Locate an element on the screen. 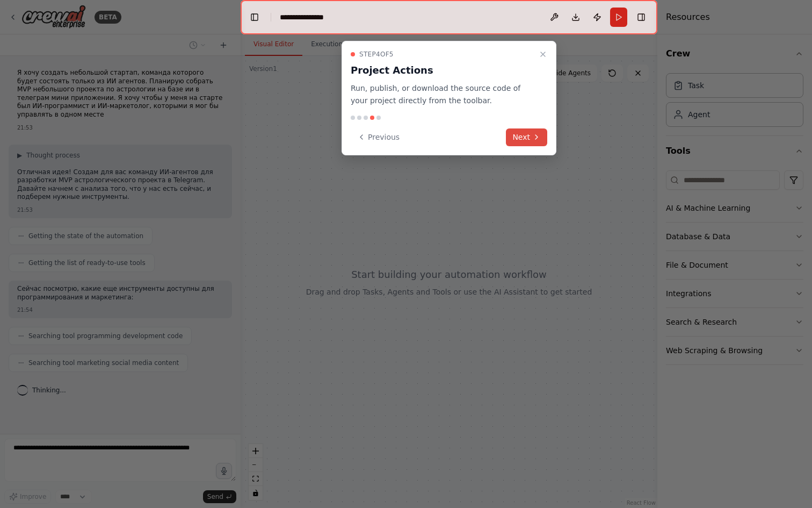  button: Close walkthrough is located at coordinates (543, 55).